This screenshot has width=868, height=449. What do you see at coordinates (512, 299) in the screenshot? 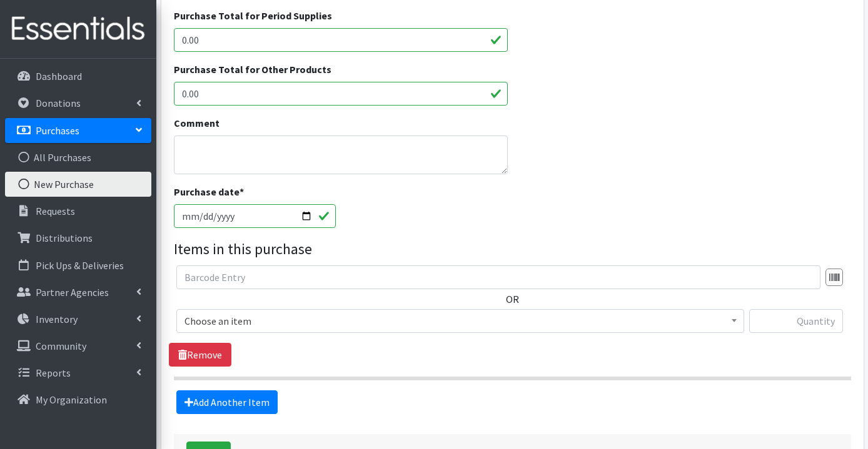
I see `label: OR` at bounding box center [512, 299].